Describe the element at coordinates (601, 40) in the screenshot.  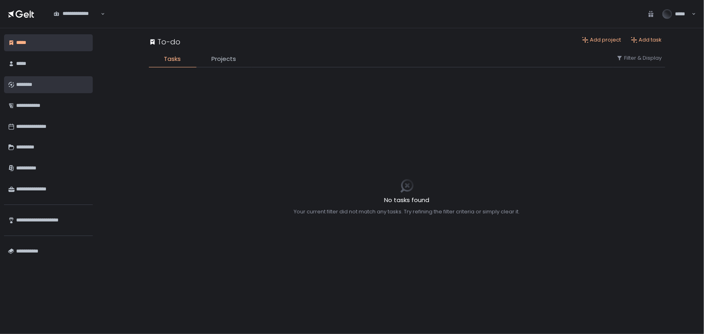
I see `button: Add project` at that location.